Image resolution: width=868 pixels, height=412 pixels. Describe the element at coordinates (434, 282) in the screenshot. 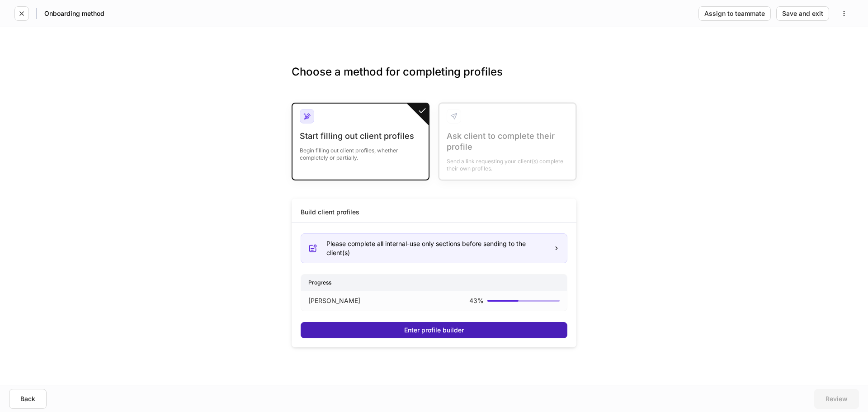

I see `div: Progress` at that location.